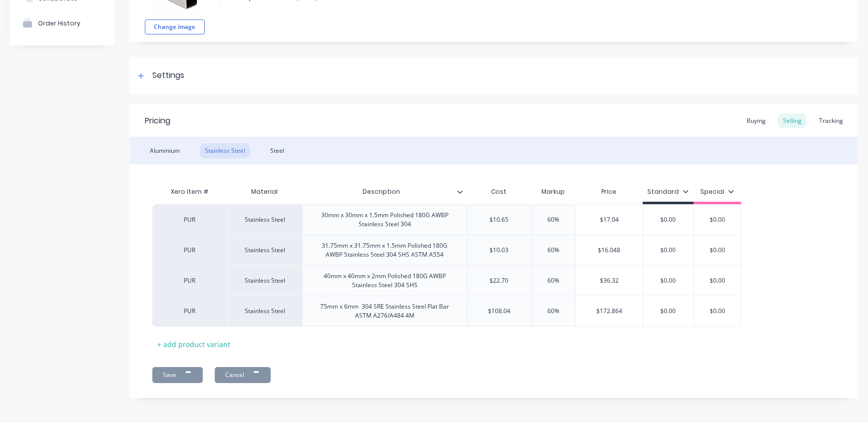 The image size is (868, 423). What do you see at coordinates (792, 121) in the screenshot?
I see `div: Selling` at bounding box center [792, 121].